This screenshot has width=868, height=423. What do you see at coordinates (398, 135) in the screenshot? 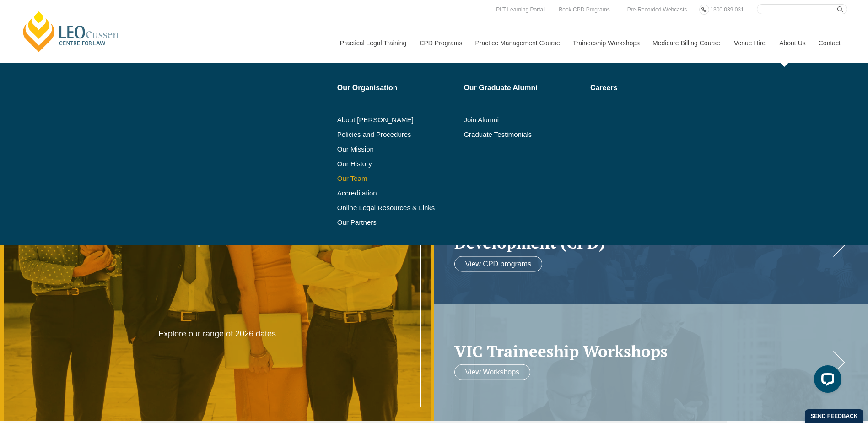
I see `a: Policies and Procedures` at bounding box center [398, 135].